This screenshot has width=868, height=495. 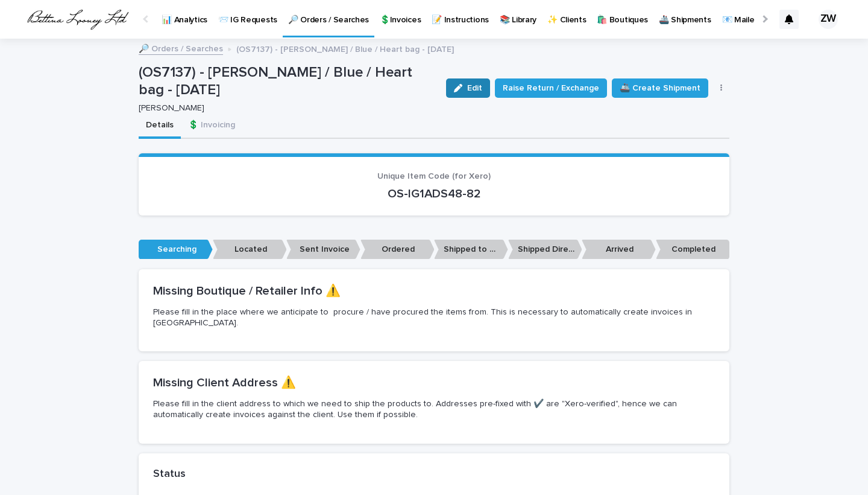 I want to click on p: Shipped to Office, so click(x=471, y=249).